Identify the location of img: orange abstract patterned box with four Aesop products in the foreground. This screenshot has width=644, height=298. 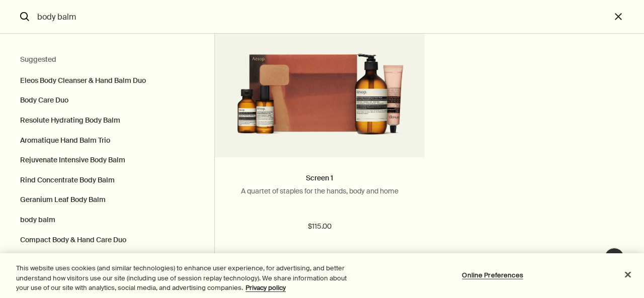
(320, 87).